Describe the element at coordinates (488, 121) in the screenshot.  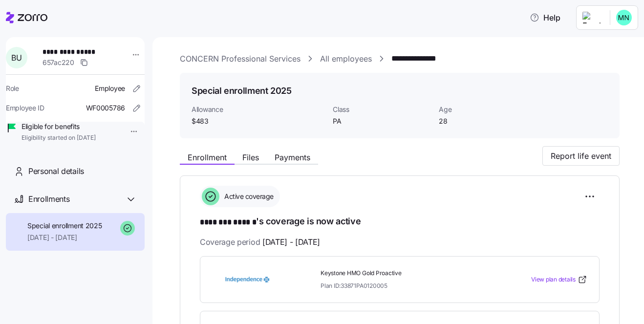
I see `span: 28` at that location.